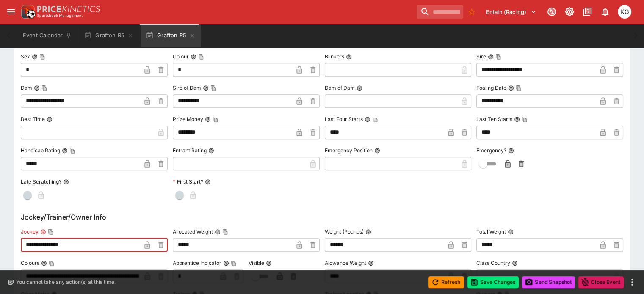 This screenshot has height=294, width=644. I want to click on button: Dam of Dam, so click(359, 88).